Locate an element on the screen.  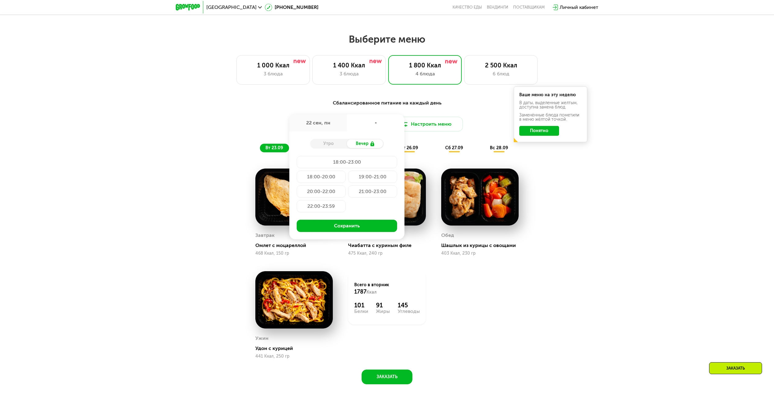
div: Сбалансированное питание на каждый день is located at coordinates (387, 103).